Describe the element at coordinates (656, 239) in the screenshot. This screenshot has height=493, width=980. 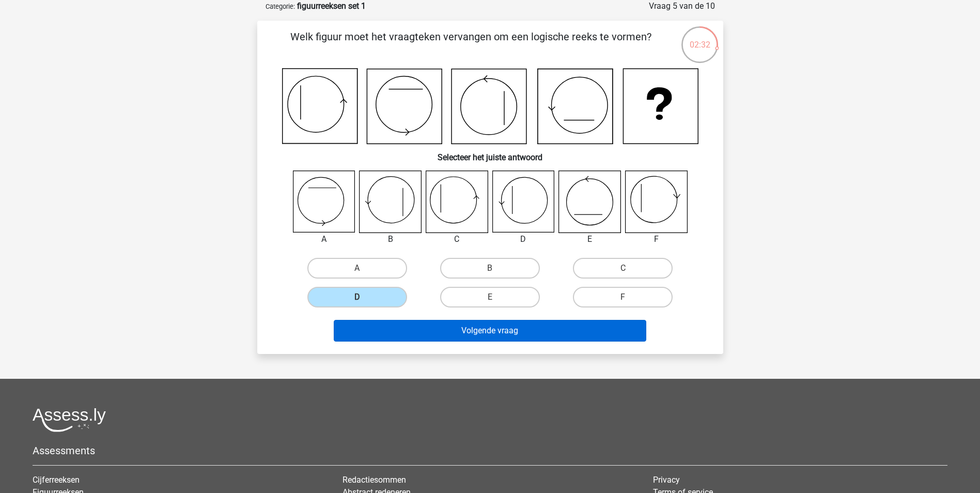
I see `div: F` at that location.